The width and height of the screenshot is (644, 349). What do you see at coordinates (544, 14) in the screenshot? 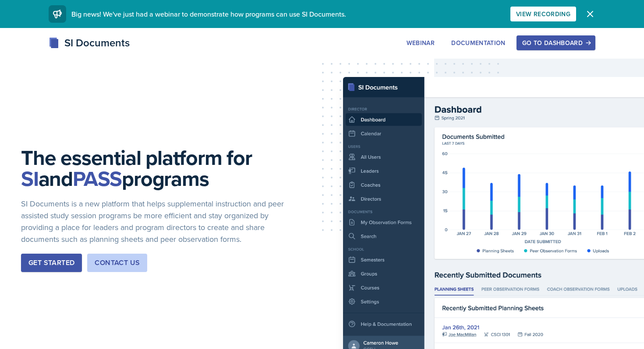
I see `button: View Recording` at bounding box center [544, 14].